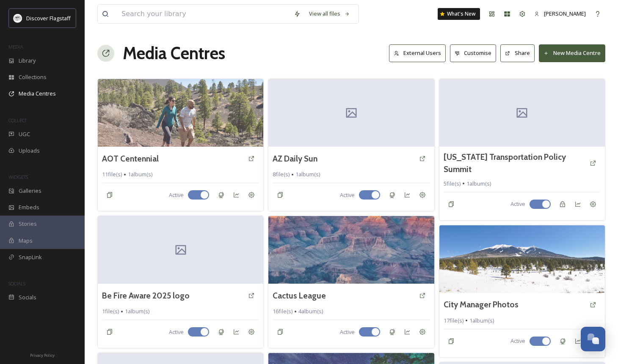  Describe the element at coordinates (37, 93) in the screenshot. I see `span: Media Centres` at that location.